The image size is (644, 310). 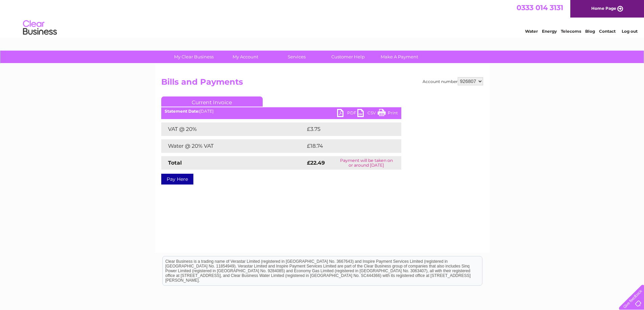 What do you see at coordinates (233, 129) in the screenshot?
I see `td: VAT @ 20%` at bounding box center [233, 129].